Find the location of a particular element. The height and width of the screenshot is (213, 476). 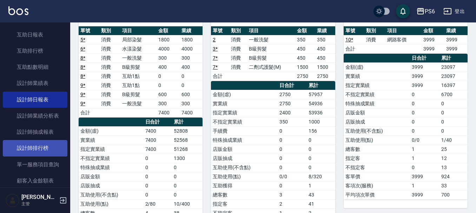

td: 41 is located at coordinates (321, 204).